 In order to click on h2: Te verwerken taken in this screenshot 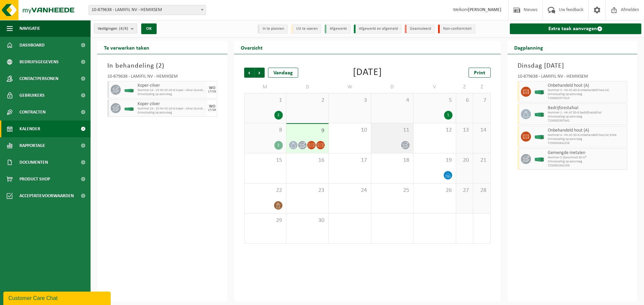, I will do `click(127, 47)`.